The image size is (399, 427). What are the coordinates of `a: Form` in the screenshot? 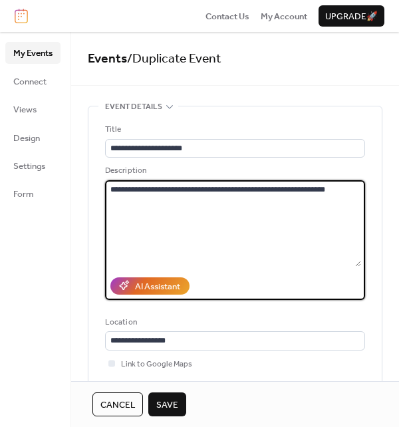 It's located at (33, 193).